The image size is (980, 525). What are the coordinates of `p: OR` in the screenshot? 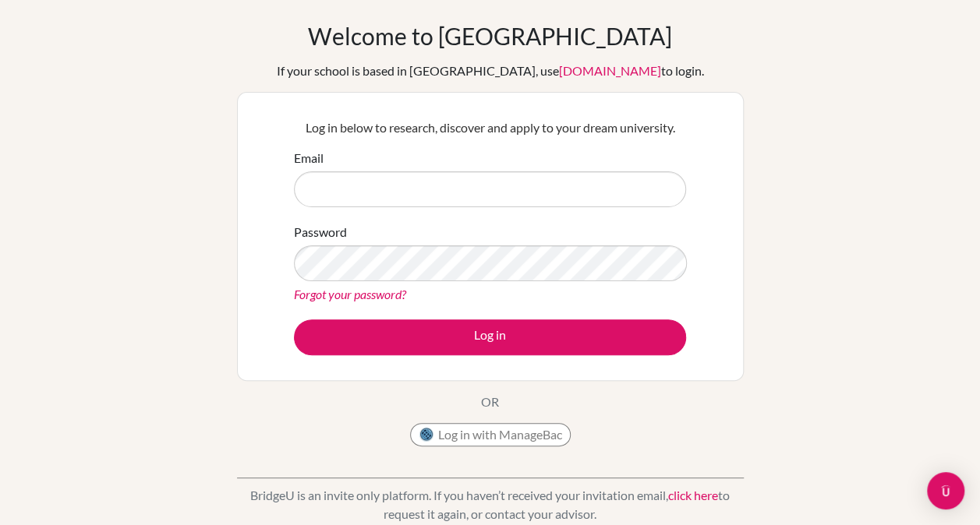 It's located at (490, 402).